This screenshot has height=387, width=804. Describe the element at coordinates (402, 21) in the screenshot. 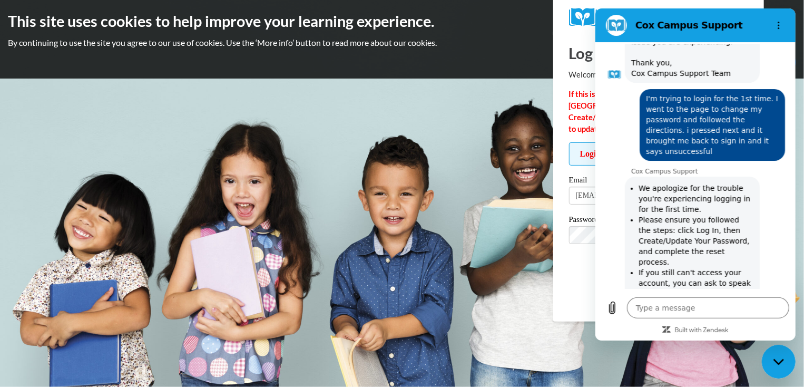

I see `h2: This site uses cookies to help improve your learning experience.` at that location.